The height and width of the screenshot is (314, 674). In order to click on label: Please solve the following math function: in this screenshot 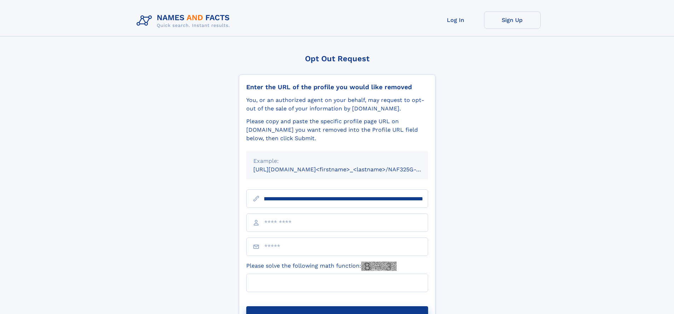, I will do `click(321, 266)`.